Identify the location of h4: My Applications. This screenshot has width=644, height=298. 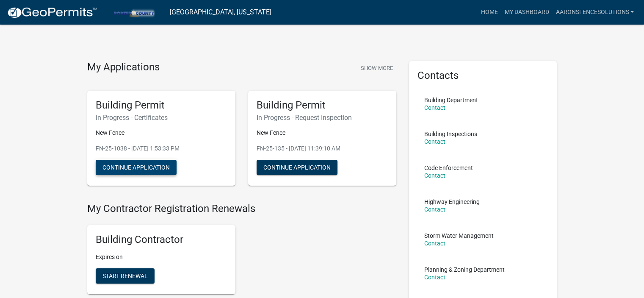
(123, 67).